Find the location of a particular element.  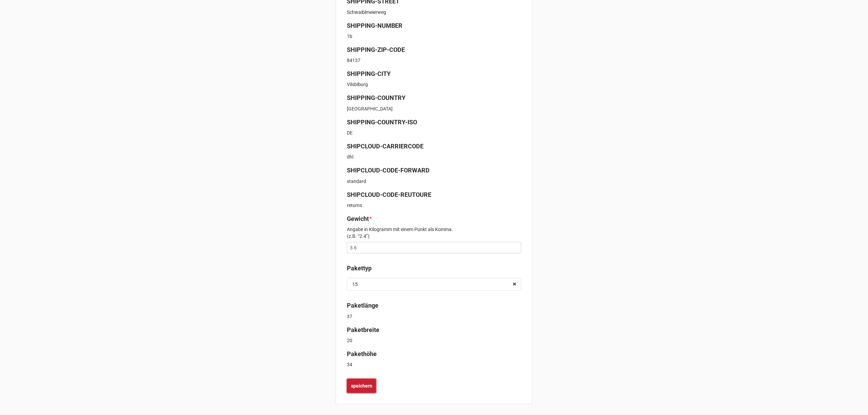

b: SHIPPING-CITY is located at coordinates (368, 73).